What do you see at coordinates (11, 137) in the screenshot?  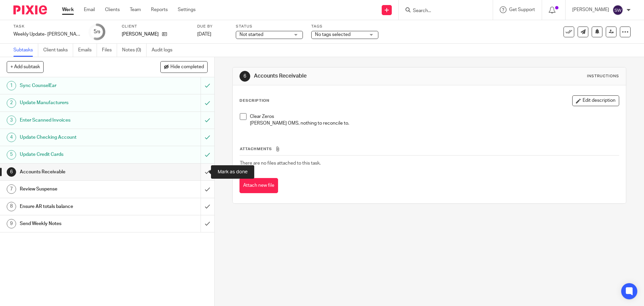 I see `div: 4` at bounding box center [11, 137].